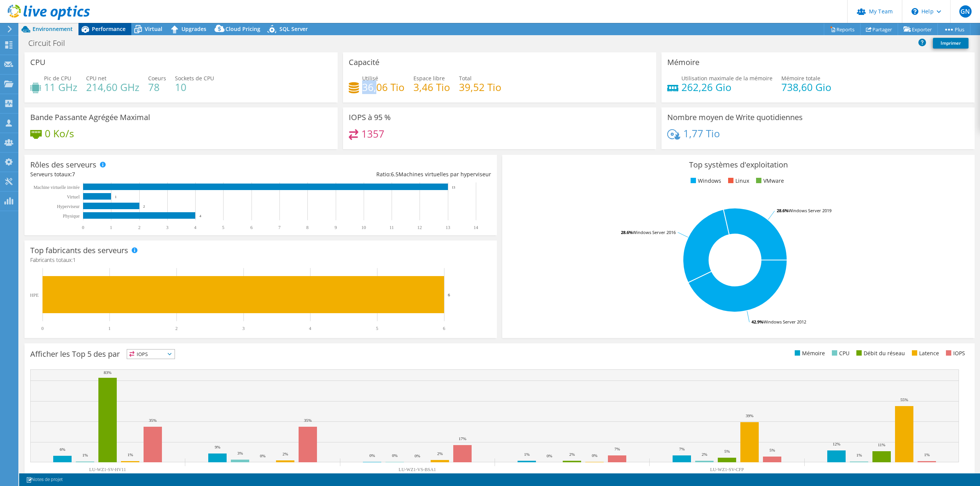 The width and height of the screenshot is (980, 486). Describe the element at coordinates (280, 228) in the screenshot. I see `text: 7` at that location.